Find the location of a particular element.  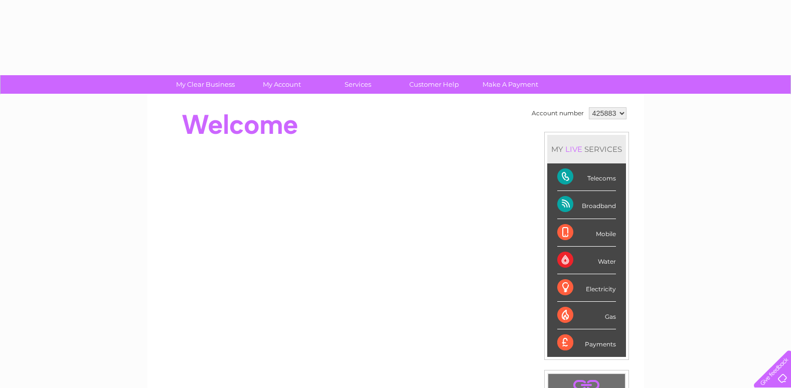

td: Account number is located at coordinates (558, 113).